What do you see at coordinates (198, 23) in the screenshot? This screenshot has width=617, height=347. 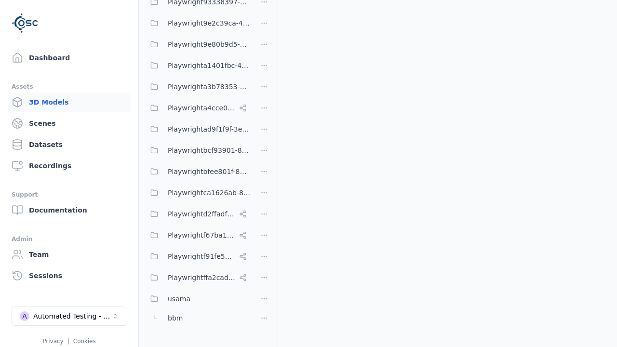 I see `button: Playwright9e2c39ca-48c3-4c03-98f4-0435f3624ea6` at bounding box center [198, 23].